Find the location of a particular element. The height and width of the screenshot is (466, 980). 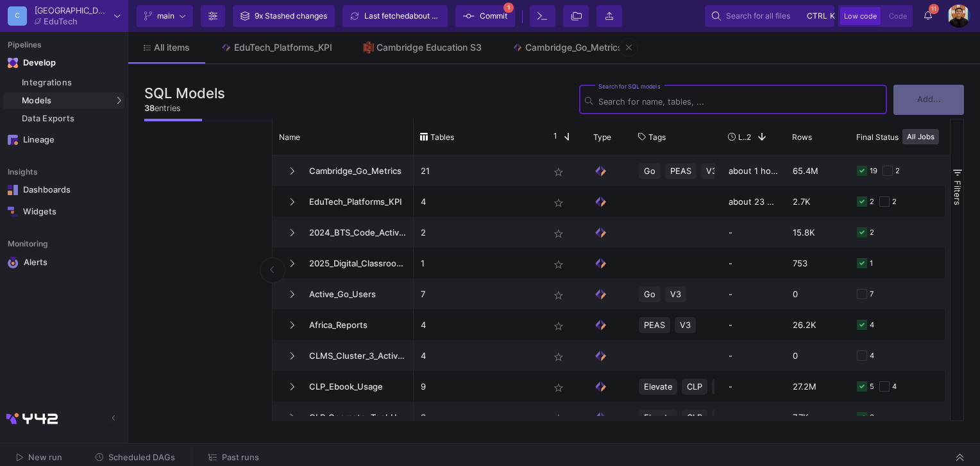

div: 26.2K is located at coordinates (818, 324).